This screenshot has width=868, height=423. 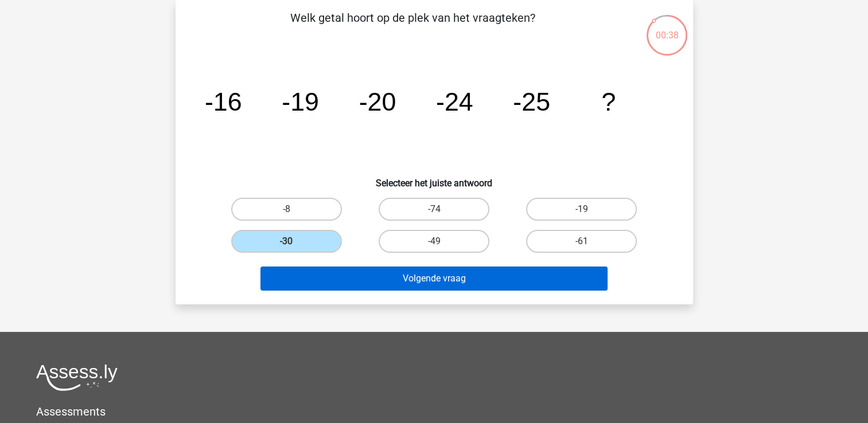 I want to click on img: Assessly logo, so click(x=77, y=377).